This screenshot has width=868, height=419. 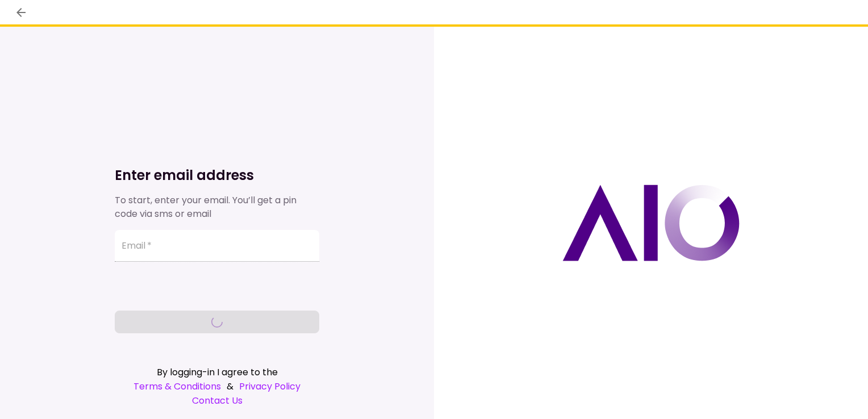 What do you see at coordinates (177, 386) in the screenshot?
I see `a: Terms & Conditions` at bounding box center [177, 386].